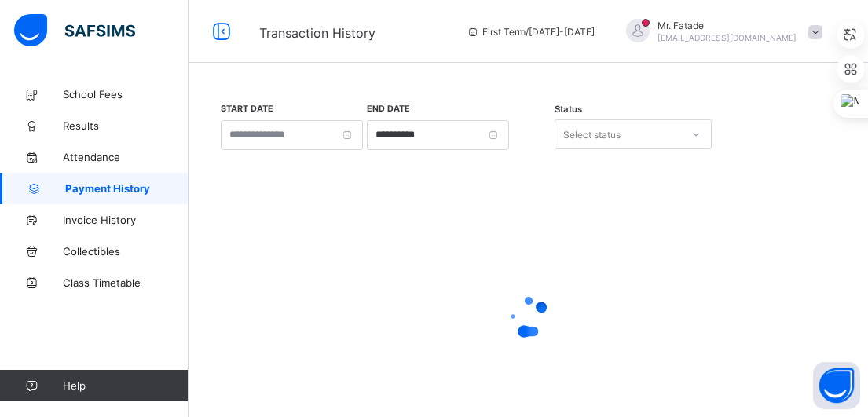 The image size is (868, 417). I want to click on span: Payment History, so click(126, 188).